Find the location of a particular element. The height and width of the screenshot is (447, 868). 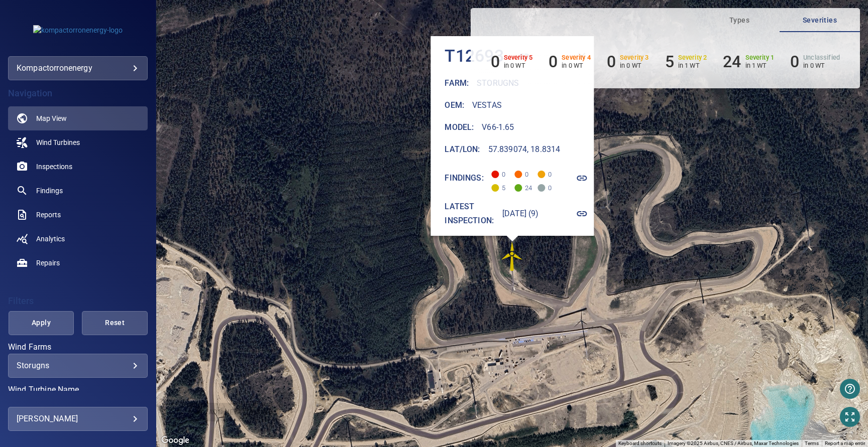

h6: Findings: is located at coordinates (463, 178).